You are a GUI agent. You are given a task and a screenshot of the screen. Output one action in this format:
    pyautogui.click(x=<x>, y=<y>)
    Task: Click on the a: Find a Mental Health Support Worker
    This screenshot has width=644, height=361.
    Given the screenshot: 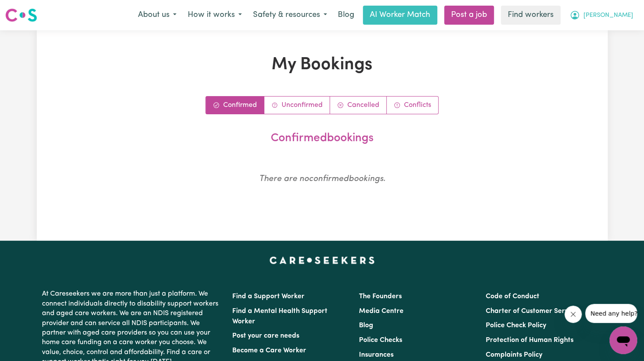 What is the action you would take?
    pyautogui.click(x=280, y=317)
    